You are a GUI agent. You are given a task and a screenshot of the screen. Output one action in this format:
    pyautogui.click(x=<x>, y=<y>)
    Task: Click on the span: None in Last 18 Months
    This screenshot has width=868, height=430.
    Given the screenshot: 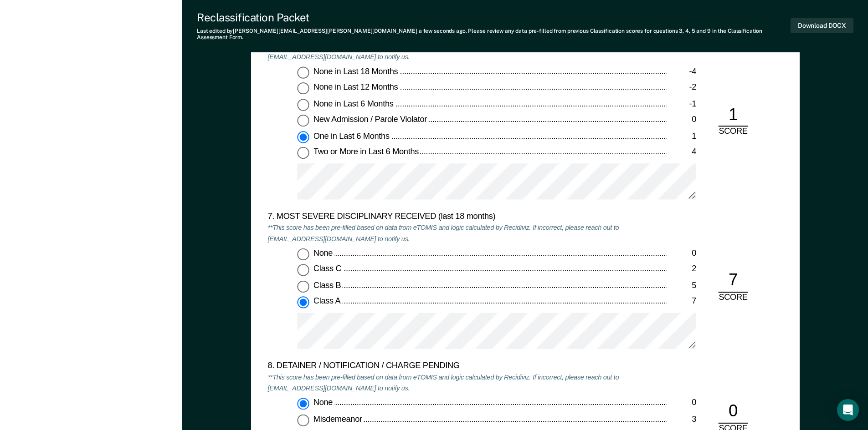 What is the action you would take?
    pyautogui.click(x=356, y=71)
    